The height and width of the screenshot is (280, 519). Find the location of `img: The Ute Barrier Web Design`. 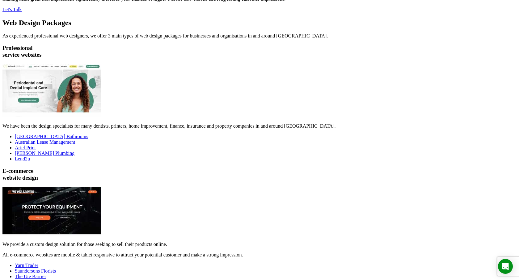

img: The Ute Barrier Web Design is located at coordinates (52, 211).